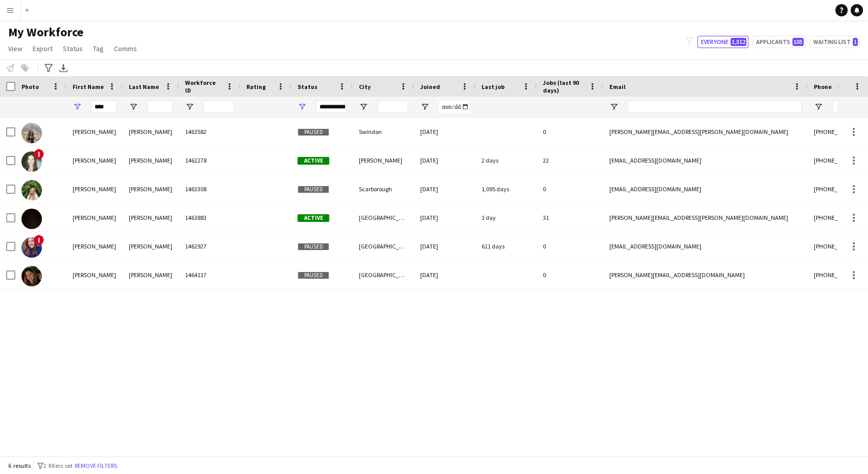 The height and width of the screenshot is (474, 868). What do you see at coordinates (210, 189) in the screenshot?
I see `div: 1463308` at bounding box center [210, 189].